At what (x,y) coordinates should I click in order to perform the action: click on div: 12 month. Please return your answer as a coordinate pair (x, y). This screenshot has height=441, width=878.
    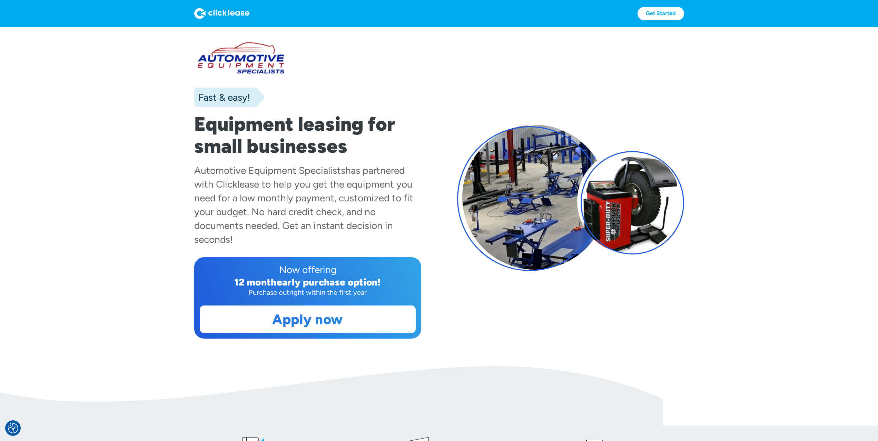
    Looking at the image, I should click on (255, 282).